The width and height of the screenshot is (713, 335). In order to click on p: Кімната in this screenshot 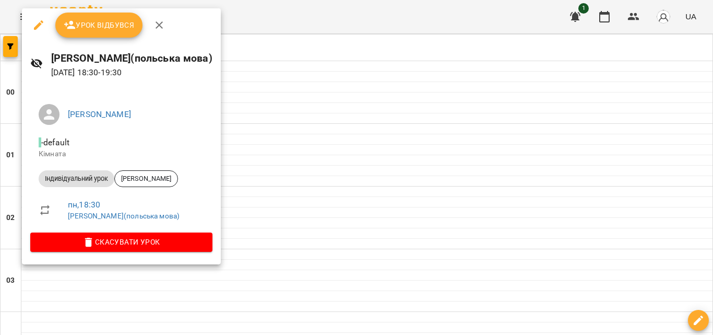, I will do `click(121, 154)`.